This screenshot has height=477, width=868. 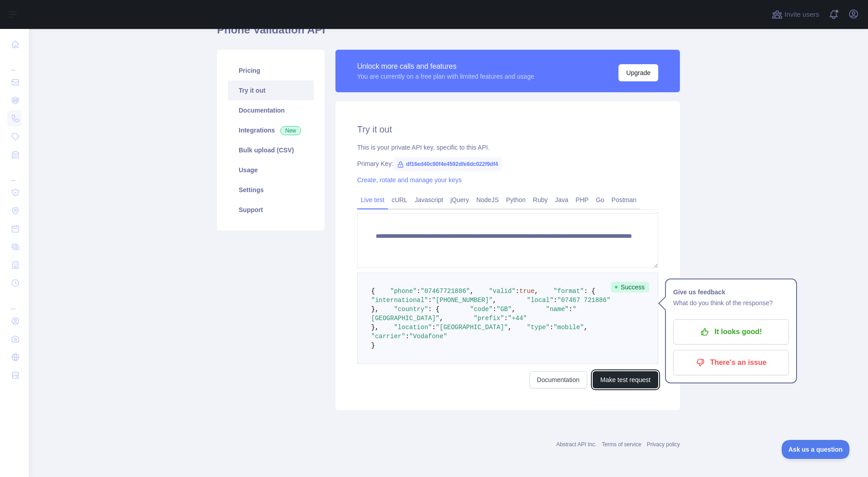 What do you see at coordinates (399, 200) in the screenshot?
I see `a: cURL` at bounding box center [399, 200].